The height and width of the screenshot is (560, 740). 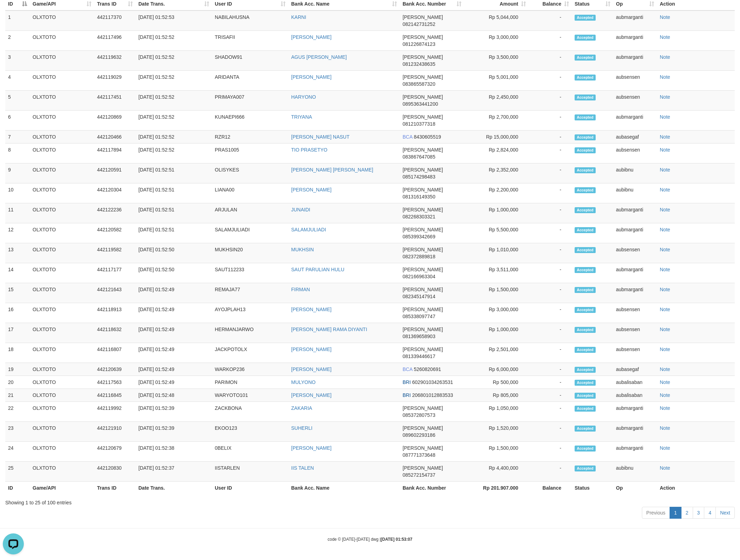 What do you see at coordinates (250, 61) in the screenshot?
I see `td: SHADOW91` at bounding box center [250, 61].